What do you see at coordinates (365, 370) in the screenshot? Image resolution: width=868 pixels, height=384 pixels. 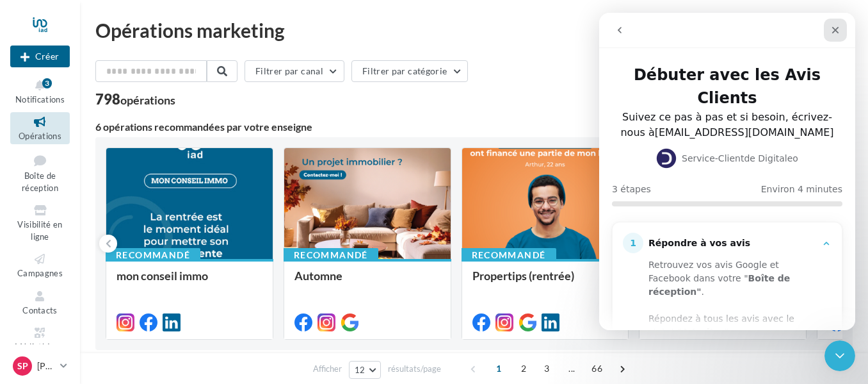 I see `button: 12` at bounding box center [365, 370].